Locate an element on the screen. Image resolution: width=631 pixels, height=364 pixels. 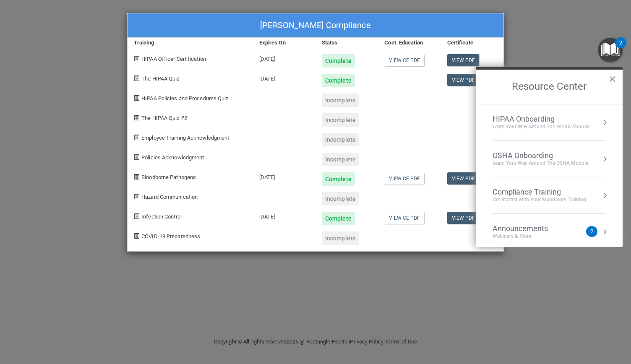
div: Resource Center is located at coordinates (549, 157).